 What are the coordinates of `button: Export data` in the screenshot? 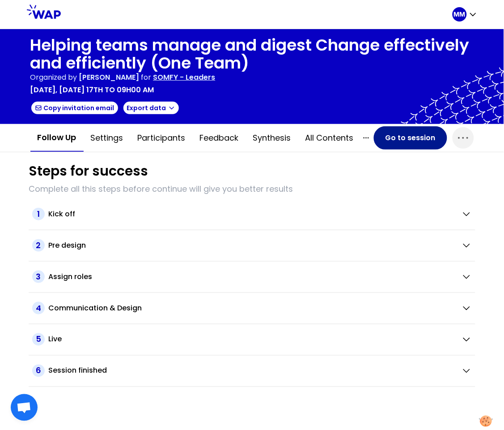 It's located at (151, 108).